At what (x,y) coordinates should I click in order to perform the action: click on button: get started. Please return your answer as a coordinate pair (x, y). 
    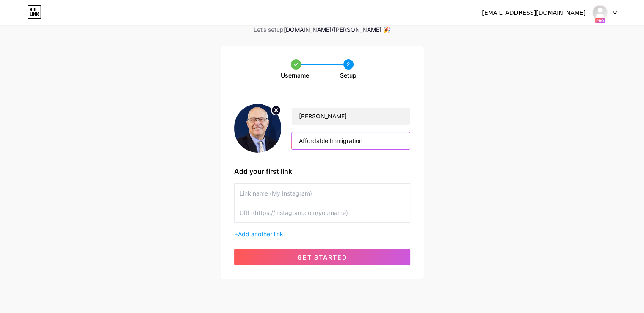
    Looking at the image, I should click on (322, 257).